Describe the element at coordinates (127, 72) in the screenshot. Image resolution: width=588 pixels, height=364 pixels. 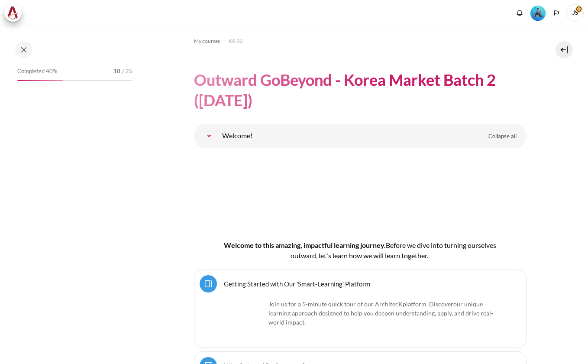
I see `span: / 25` at that location.